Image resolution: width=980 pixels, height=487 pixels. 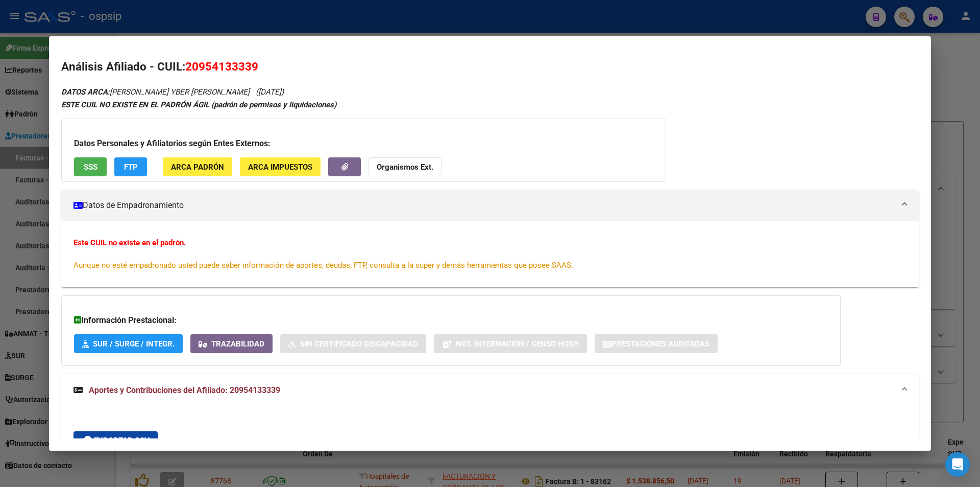 What do you see at coordinates (661, 344) in the screenshot?
I see `span: Prestaciones Auditadas` at bounding box center [661, 344].